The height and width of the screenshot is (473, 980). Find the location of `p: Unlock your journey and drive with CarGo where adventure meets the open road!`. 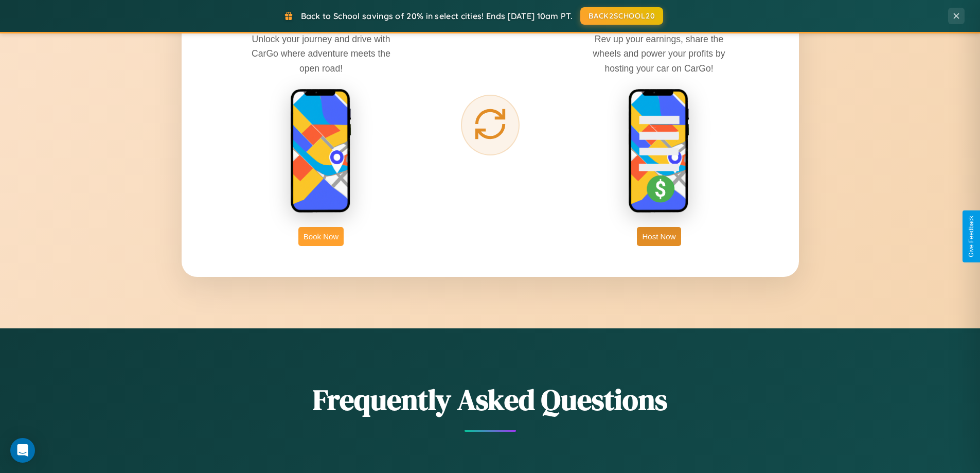

p: Unlock your journey and drive with CarGo where adventure meets the open road! is located at coordinates (321, 54).